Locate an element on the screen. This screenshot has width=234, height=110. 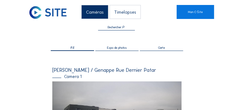
div: Caméras is located at coordinates (95, 12).